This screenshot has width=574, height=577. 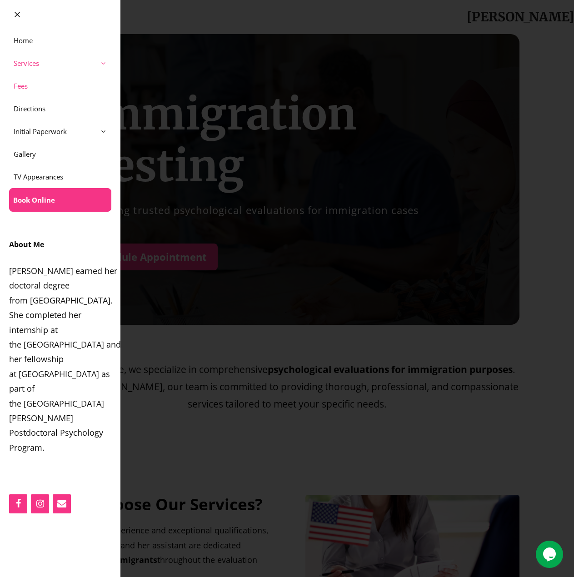 What do you see at coordinates (60, 200) in the screenshot?
I see `a: Book Online` at bounding box center [60, 200].